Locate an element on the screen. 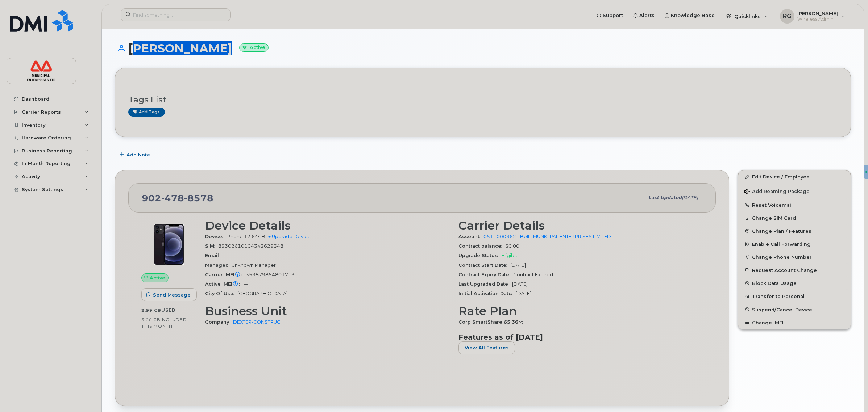 This screenshot has height=412, width=868. span: included this month is located at coordinates (164, 323).